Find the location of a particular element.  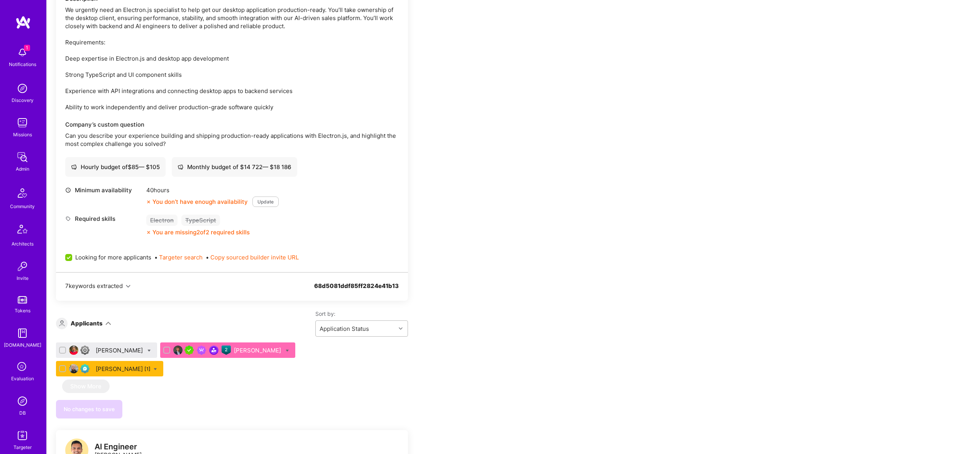

img: bell is located at coordinates (22, 52).